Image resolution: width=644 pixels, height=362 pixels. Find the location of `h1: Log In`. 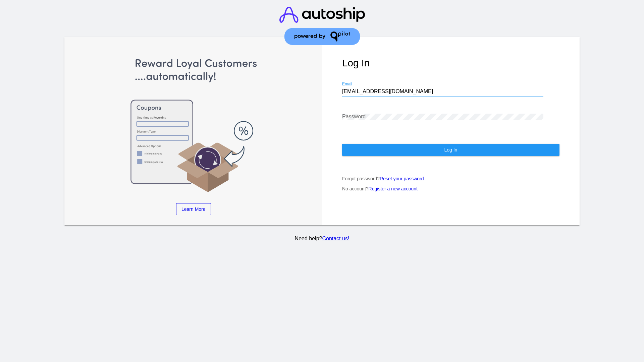

h1: Log In is located at coordinates (451, 63).